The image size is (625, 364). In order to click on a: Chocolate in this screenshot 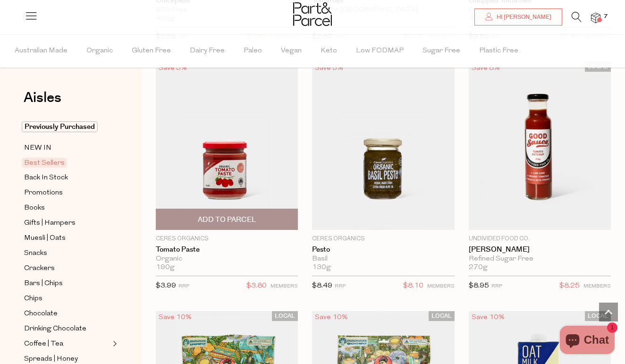, I will do `click(67, 313)`.